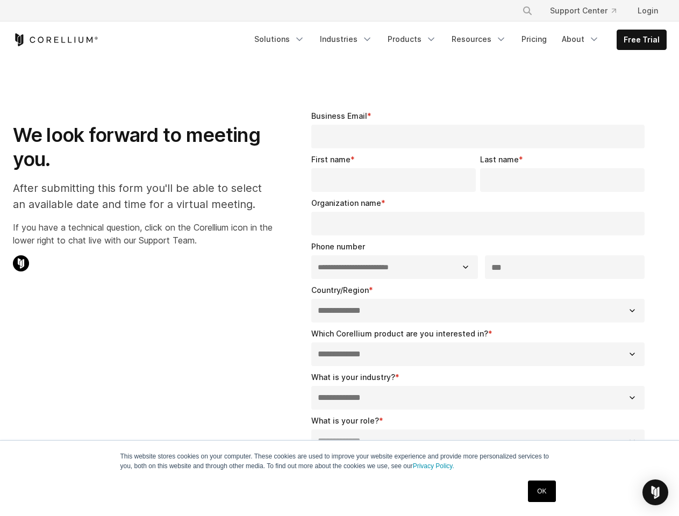  I want to click on div: Open Intercom Messenger, so click(655, 493).